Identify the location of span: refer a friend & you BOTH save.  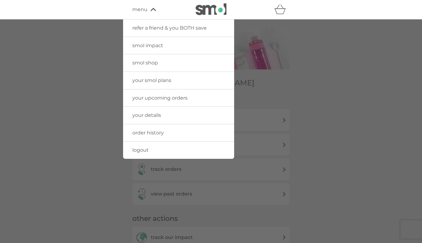
(169, 28).